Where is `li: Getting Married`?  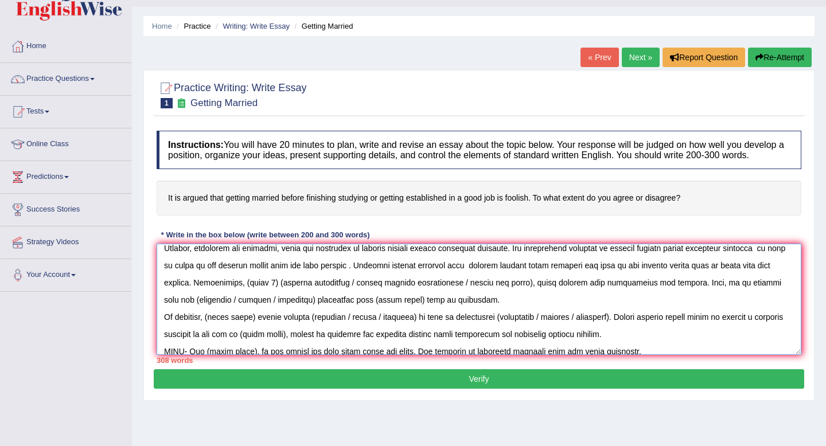
li: Getting Married is located at coordinates (322, 26).